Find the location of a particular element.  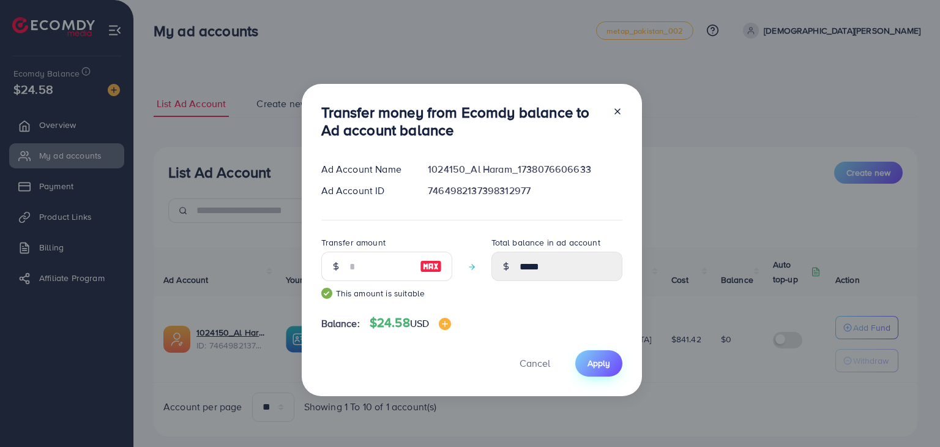

span: Balance: is located at coordinates (340, 323).